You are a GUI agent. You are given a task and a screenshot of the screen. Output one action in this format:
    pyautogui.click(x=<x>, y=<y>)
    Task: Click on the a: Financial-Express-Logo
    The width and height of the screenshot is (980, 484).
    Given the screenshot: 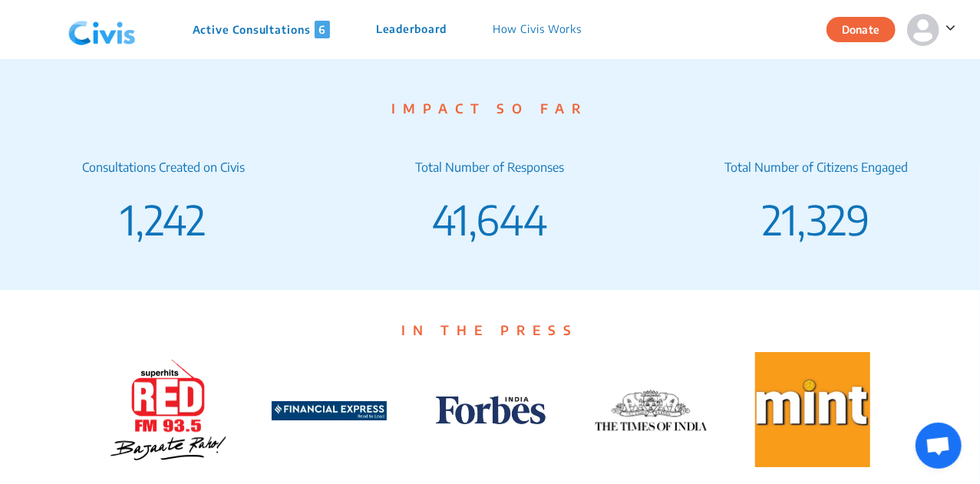 What is the action you would take?
    pyautogui.click(x=329, y=409)
    